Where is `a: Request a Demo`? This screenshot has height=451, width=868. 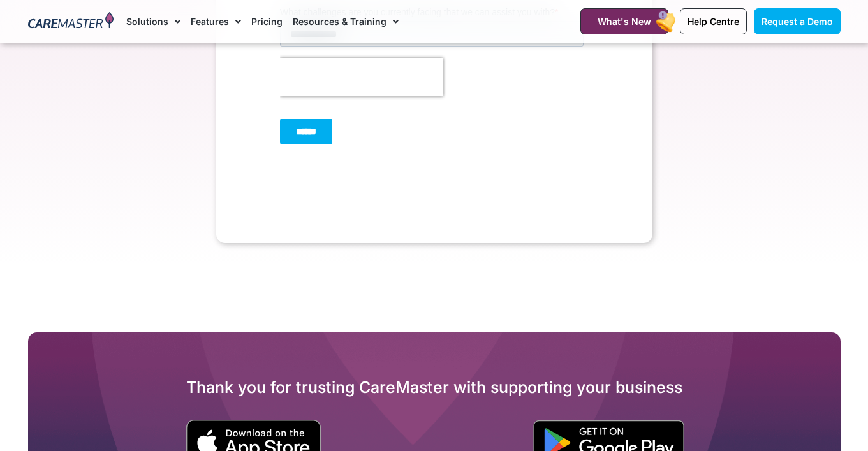 a: Request a Demo is located at coordinates (797, 21).